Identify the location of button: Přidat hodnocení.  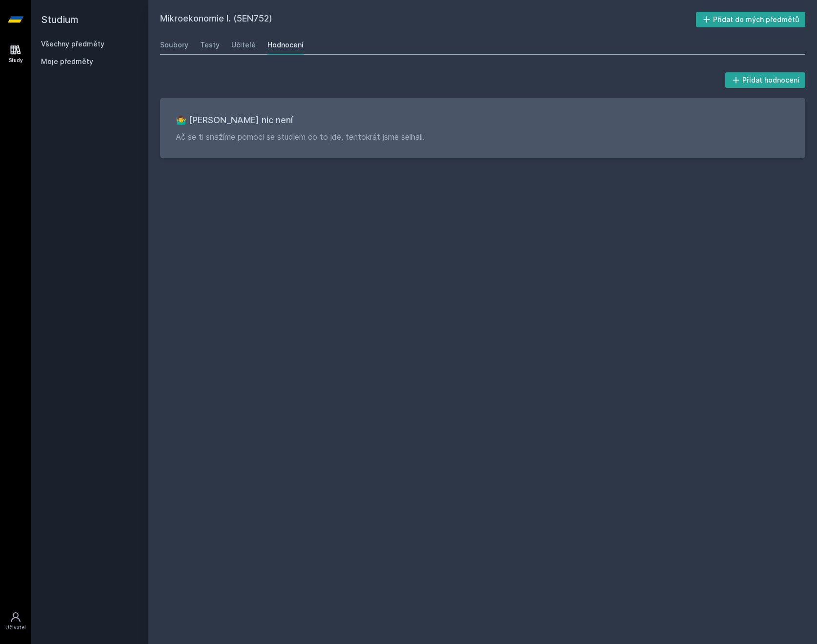
(766, 80).